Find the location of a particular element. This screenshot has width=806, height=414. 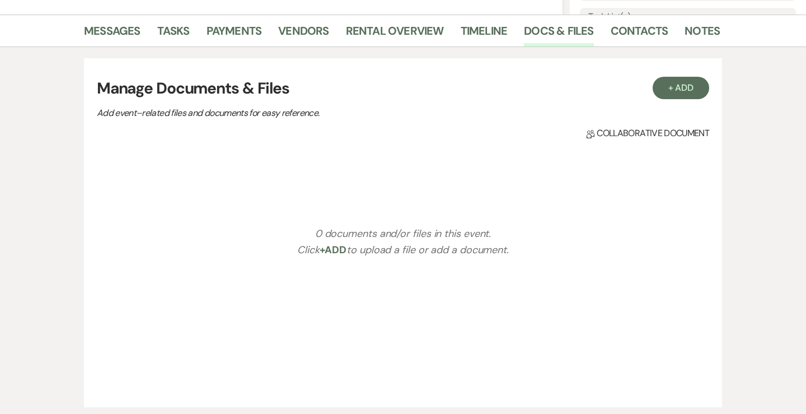

label: Task List(s): is located at coordinates (688, 17).